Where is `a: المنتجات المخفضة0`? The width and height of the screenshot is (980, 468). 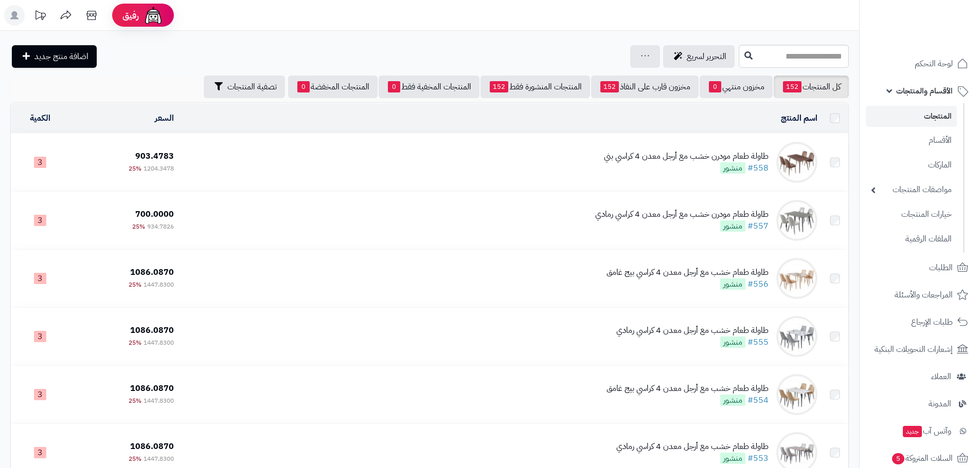 a: المنتجات المخفضة0 is located at coordinates (333, 87).